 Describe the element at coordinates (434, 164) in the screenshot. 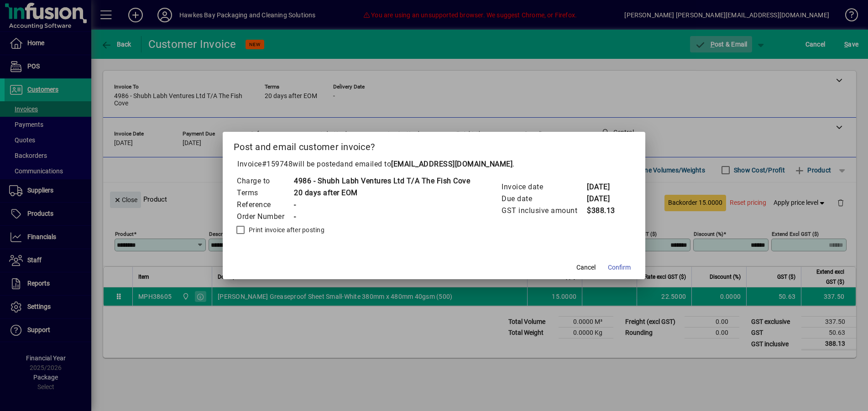

I see `p: Invoice will be posted .` at that location.